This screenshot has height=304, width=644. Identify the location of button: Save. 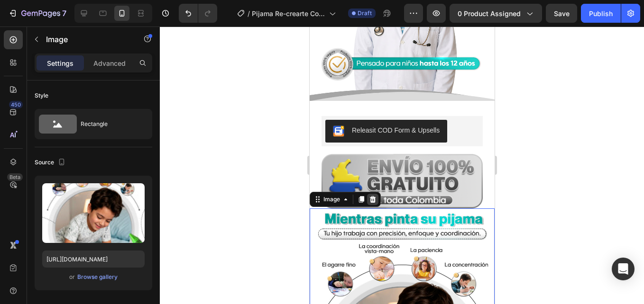
(561, 13).